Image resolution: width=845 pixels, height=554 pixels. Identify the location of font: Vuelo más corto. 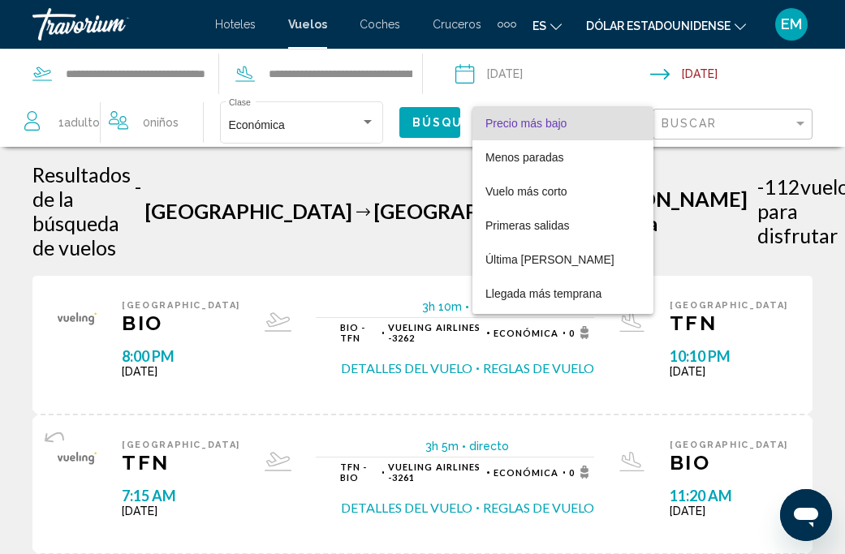
(526, 191).